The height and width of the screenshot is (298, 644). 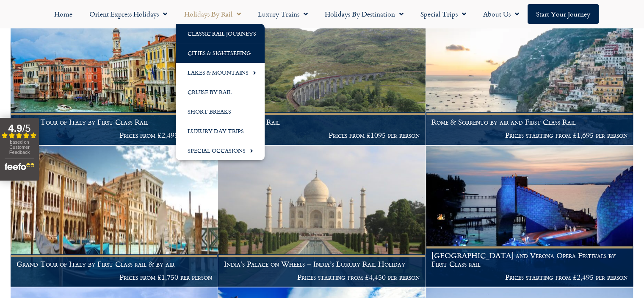 What do you see at coordinates (322, 75) in the screenshot?
I see `a: Scotland by Rail Prices from £1095 per person` at bounding box center [322, 75].